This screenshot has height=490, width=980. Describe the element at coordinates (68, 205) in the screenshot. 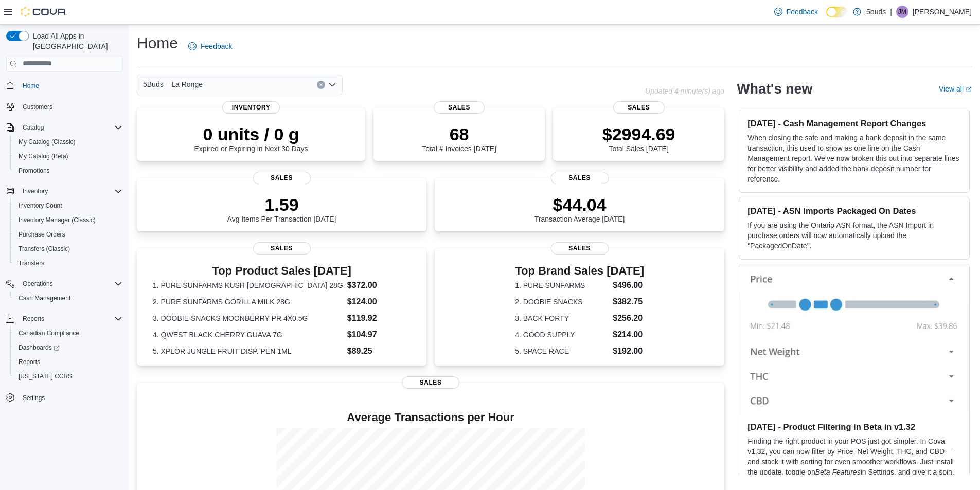

I see `button: Inventory Count` at that location.